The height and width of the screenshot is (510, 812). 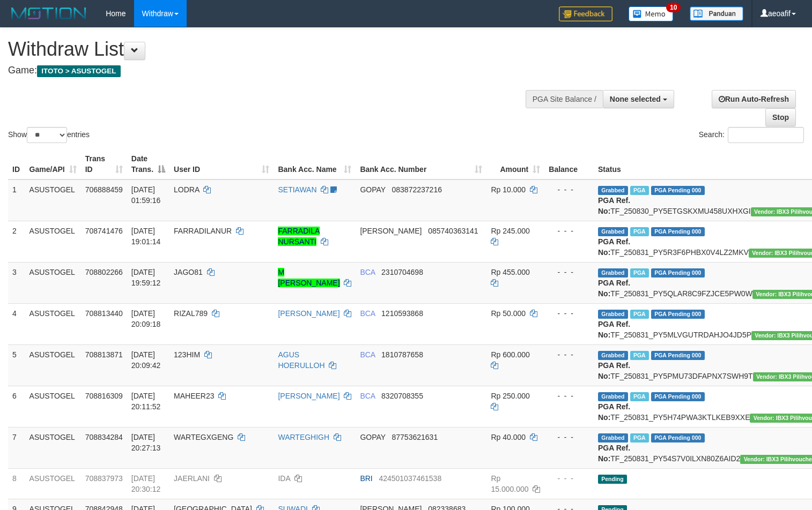 I want to click on span: 706888459, so click(x=104, y=190).